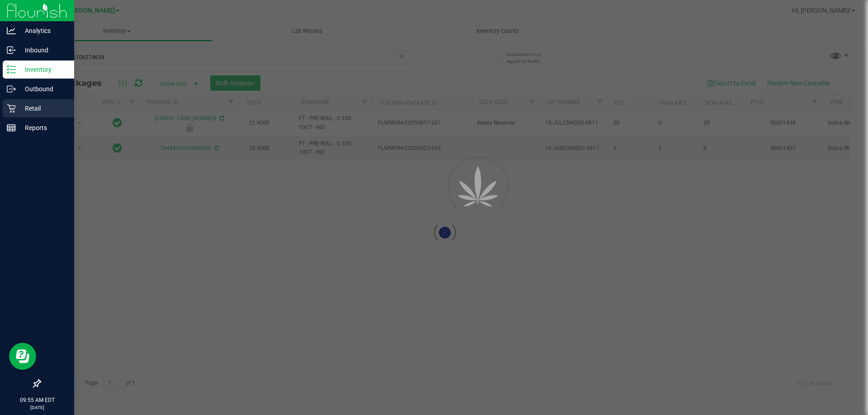 The height and width of the screenshot is (415, 868). I want to click on inline-svg: Outbound, so click(11, 89).